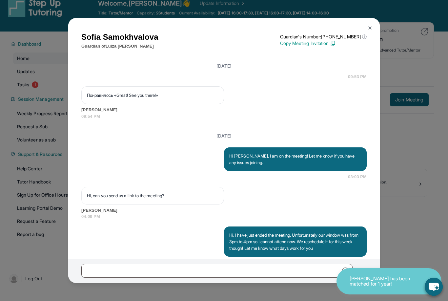 Image resolution: width=448 pixels, height=301 pixels. I want to click on span: 09:53 PM, so click(357, 77).